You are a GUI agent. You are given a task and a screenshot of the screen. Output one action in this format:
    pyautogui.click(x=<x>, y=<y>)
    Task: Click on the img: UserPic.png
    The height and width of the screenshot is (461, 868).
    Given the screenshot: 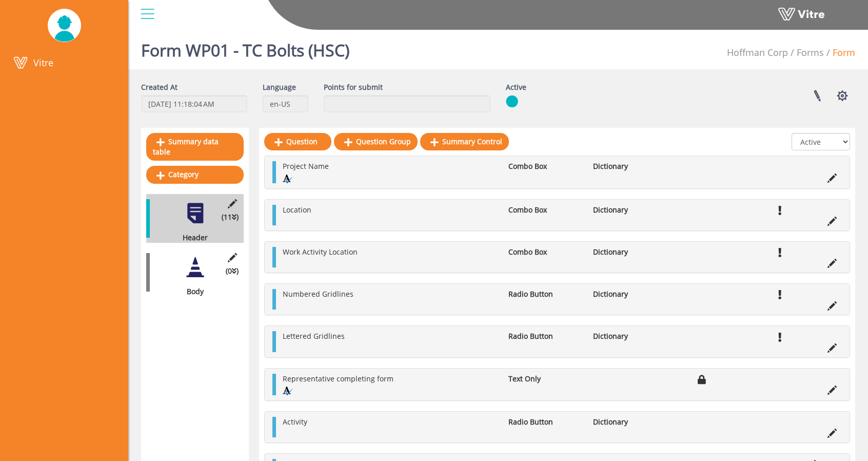 What is the action you would take?
    pyautogui.click(x=64, y=25)
    